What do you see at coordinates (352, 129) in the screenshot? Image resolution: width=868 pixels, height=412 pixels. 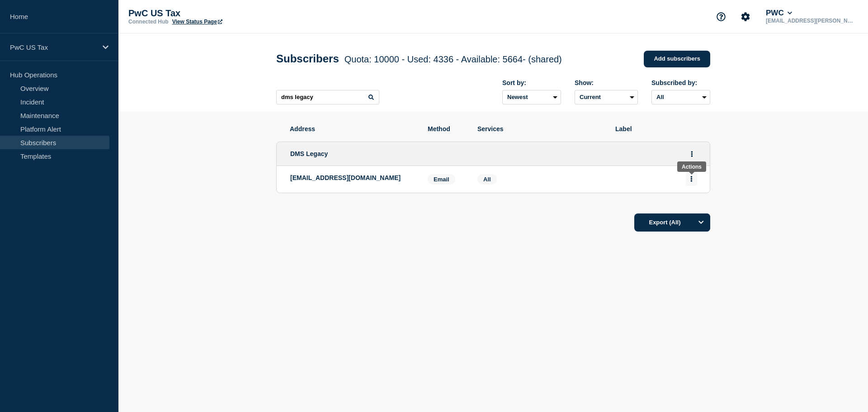 I see `span: Address` at bounding box center [352, 129].